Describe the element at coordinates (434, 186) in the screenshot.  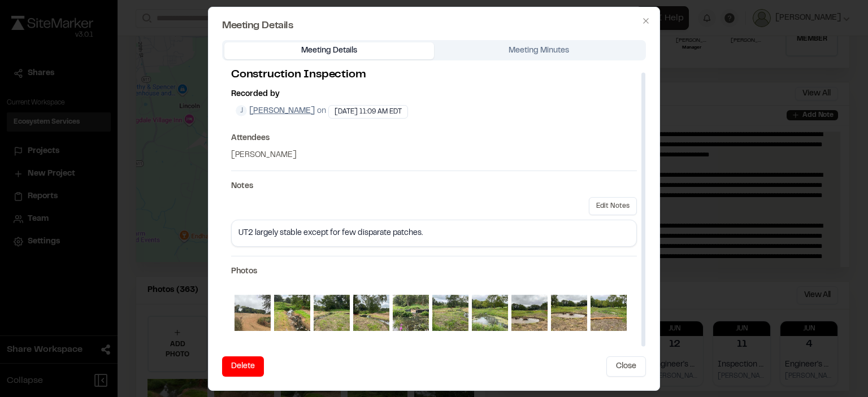
I see `h3: Notes` at that location.